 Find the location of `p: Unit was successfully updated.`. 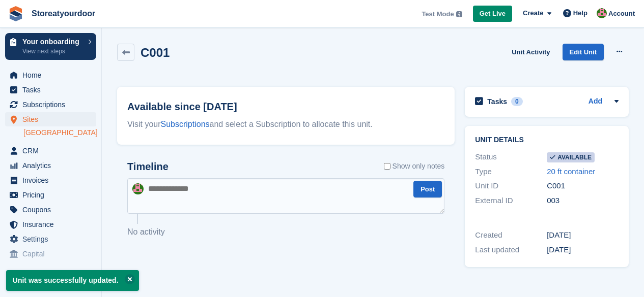

p: Unit was successfully updated. is located at coordinates (72, 281).